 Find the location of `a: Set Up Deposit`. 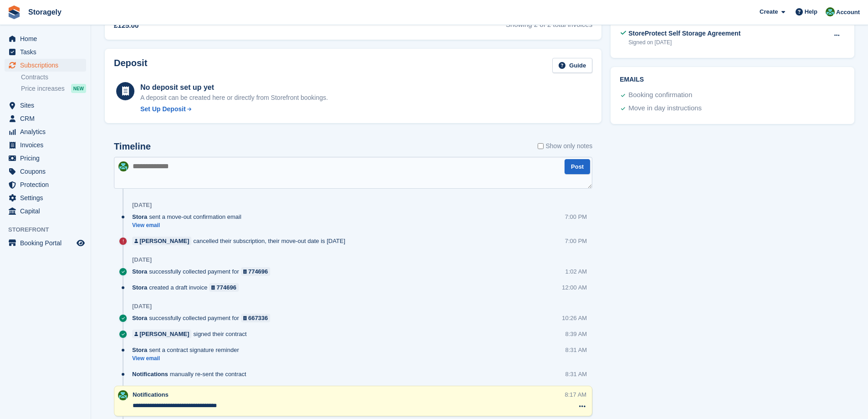

a: Set Up Deposit is located at coordinates (234, 109).